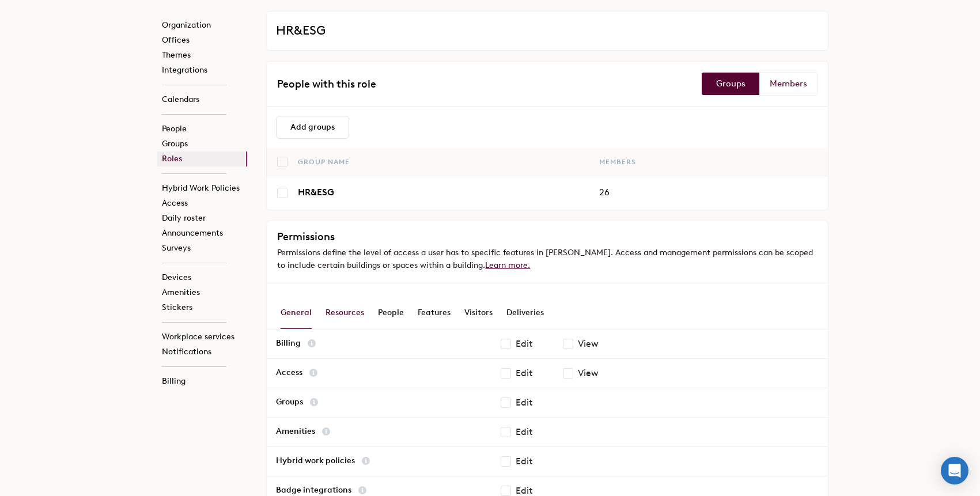 The width and height of the screenshot is (980, 496). What do you see at coordinates (202, 218) in the screenshot?
I see `a: Daily roster` at bounding box center [202, 218].